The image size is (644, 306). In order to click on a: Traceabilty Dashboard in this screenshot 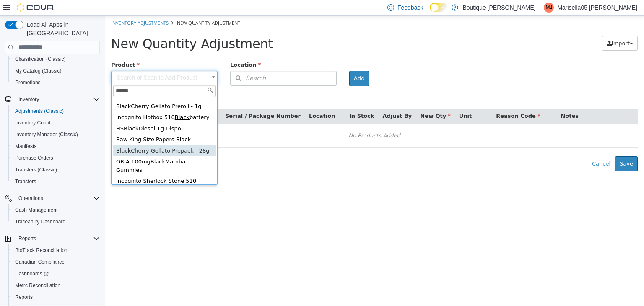, I will do `click(40, 222)`.